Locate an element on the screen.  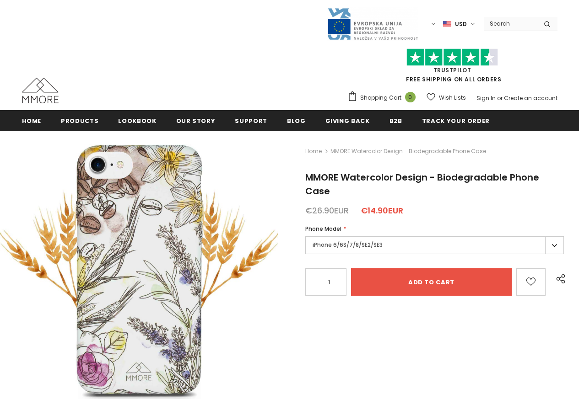
img: MMORE Cases is located at coordinates (40, 91).